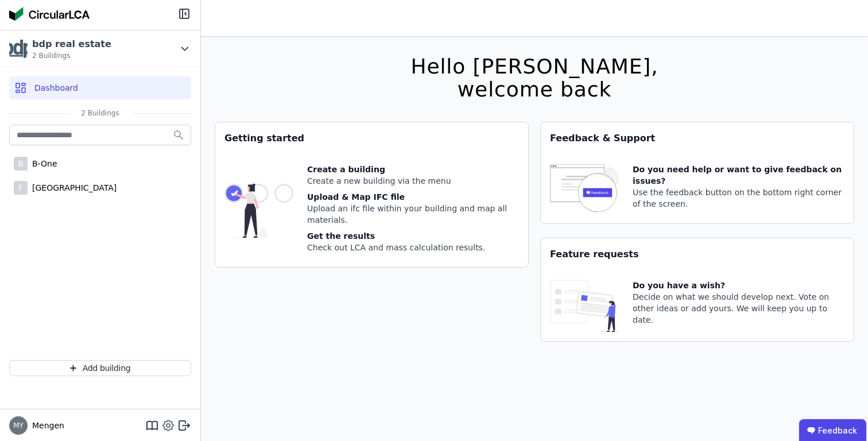 The height and width of the screenshot is (441, 868). I want to click on img: feedback-icon-HCTs5lye.svg, so click(585, 189).